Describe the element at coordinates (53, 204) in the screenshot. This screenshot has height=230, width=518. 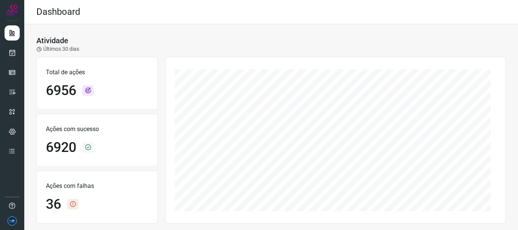
I see `h1: 36` at that location.